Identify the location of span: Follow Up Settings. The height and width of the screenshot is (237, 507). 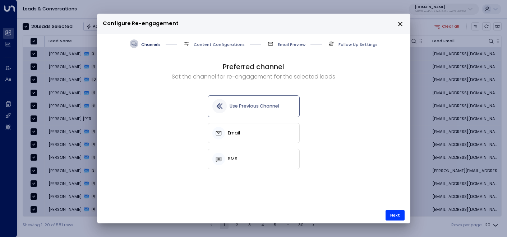
(358, 45).